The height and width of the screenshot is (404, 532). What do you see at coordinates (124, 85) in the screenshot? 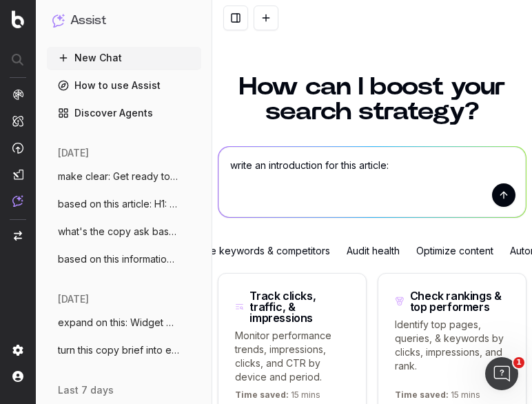
I see `a: How to use Assist` at bounding box center [124, 85].